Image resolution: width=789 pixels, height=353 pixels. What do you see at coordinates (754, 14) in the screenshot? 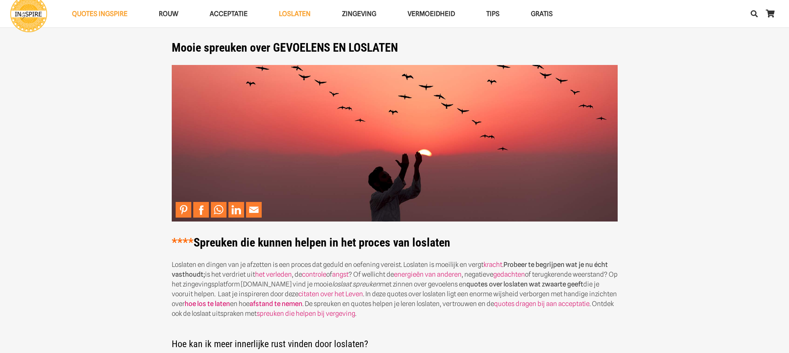
I see `a: Zoeken` at bounding box center [754, 14].